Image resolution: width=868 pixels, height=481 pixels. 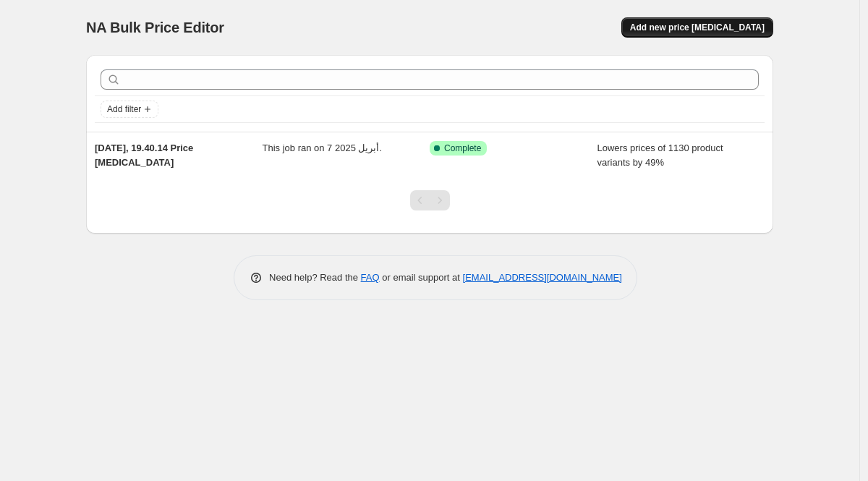 What do you see at coordinates (661, 155) in the screenshot?
I see `span: Lowers prices of 1130 product variants by 49%` at bounding box center [661, 155].